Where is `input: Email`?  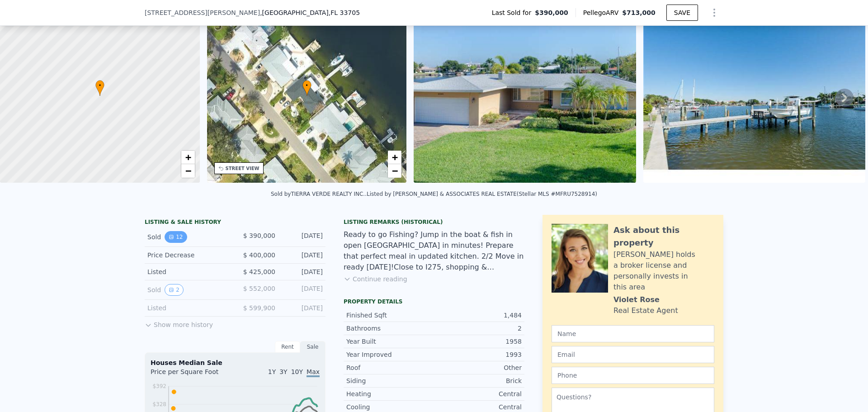 input: Email is located at coordinates (633, 355).